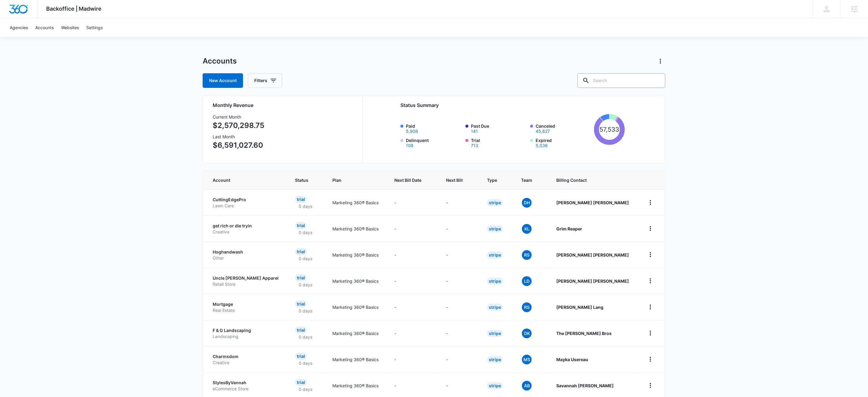 Image resolution: width=868 pixels, height=397 pixels. What do you see at coordinates (527, 228) in the screenshot?
I see `span: KL` at bounding box center [527, 228].